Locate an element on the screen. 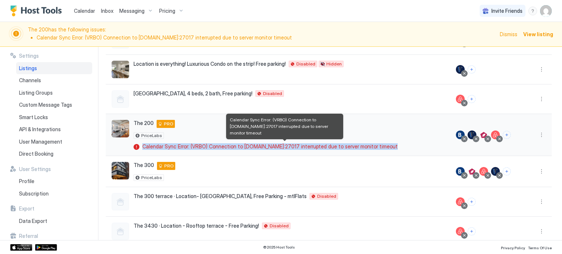  span: Settings is located at coordinates (29, 56).